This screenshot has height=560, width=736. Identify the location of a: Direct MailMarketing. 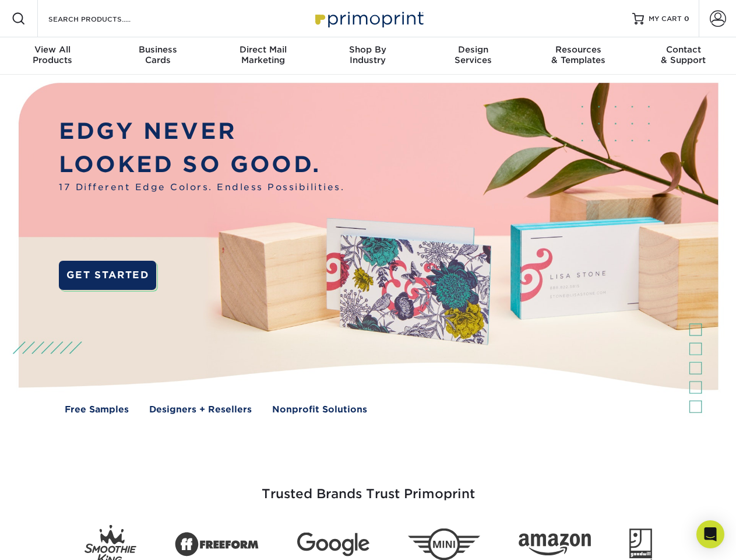
(263, 56).